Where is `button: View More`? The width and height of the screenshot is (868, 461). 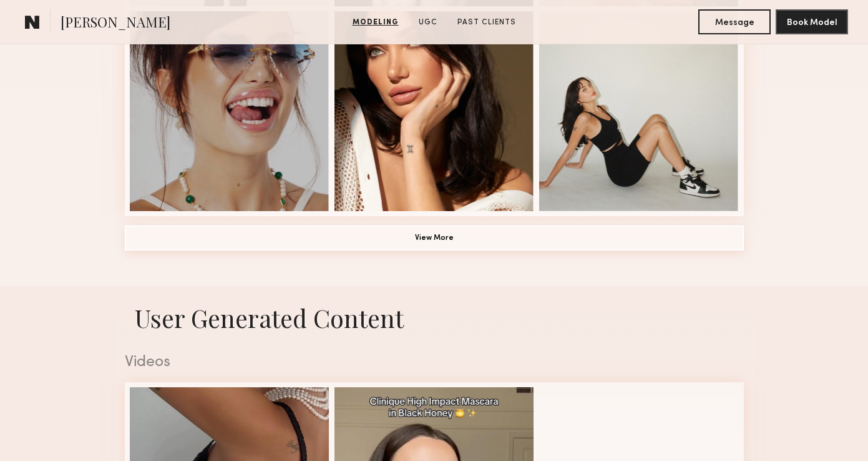
button: View More is located at coordinates (434, 238).